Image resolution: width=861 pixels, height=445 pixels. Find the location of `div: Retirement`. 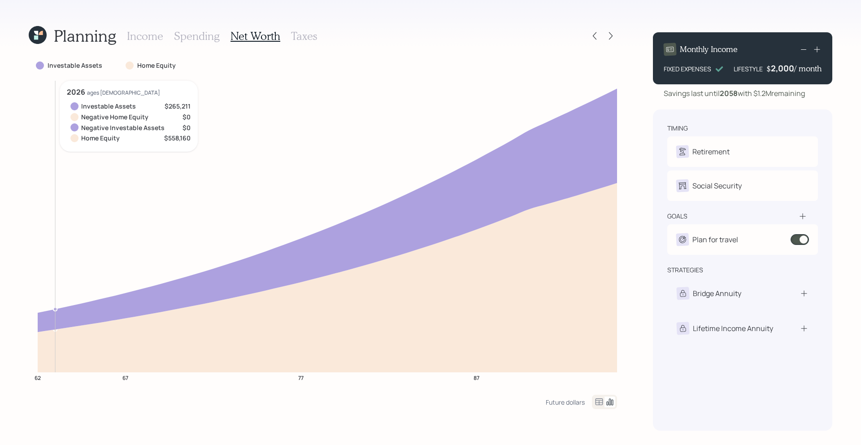

div: Retirement is located at coordinates (711, 152).